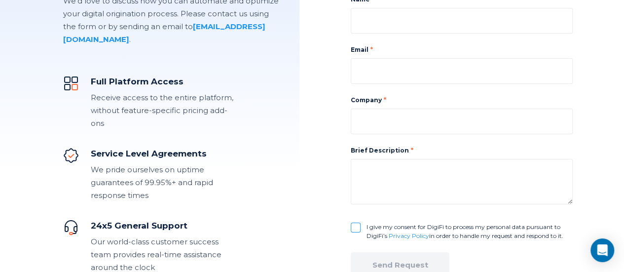  What do you see at coordinates (165, 183) in the screenshot?
I see `div: We pride ourselves on uptime guarantees of 99.95%+ and rapid response times` at bounding box center [165, 183].